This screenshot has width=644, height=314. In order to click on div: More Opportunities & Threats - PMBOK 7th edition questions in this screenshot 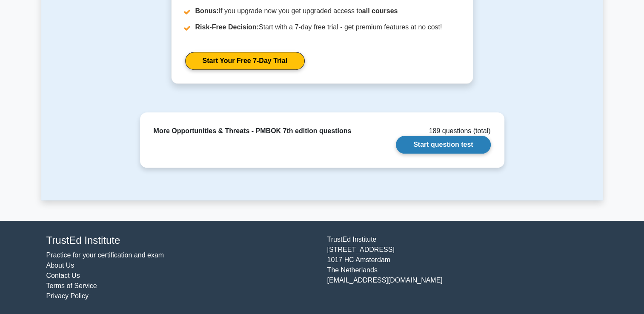, I will do `click(253, 131)`.